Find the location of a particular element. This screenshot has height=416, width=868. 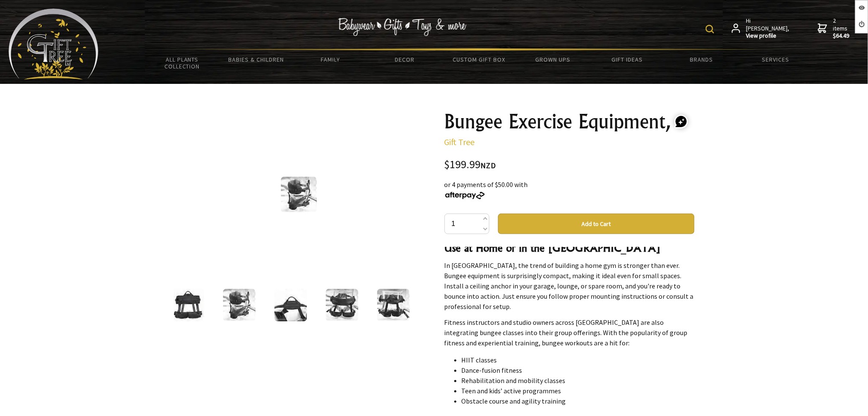

span: 2 items is located at coordinates (842, 28).